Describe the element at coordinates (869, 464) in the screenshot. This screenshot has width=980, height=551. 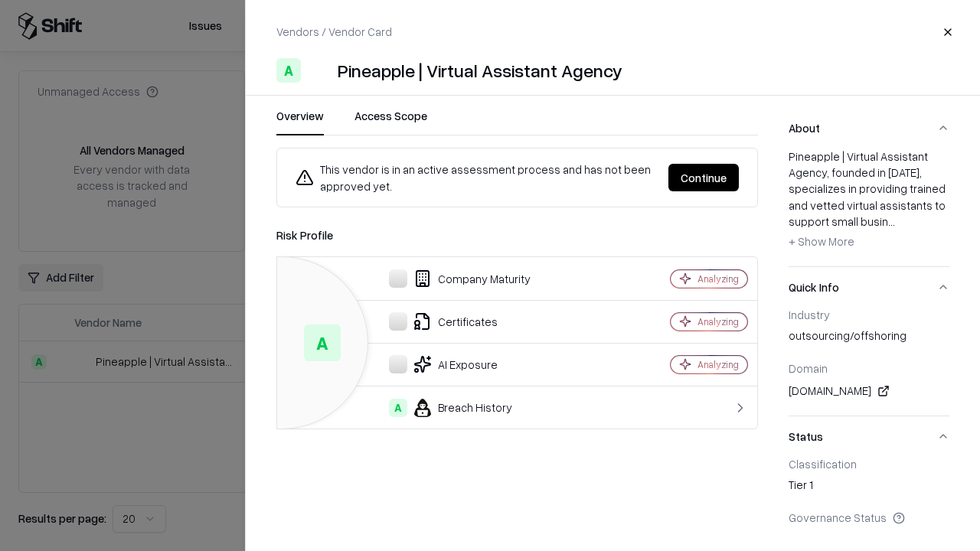
I see `div: Classification` at that location.